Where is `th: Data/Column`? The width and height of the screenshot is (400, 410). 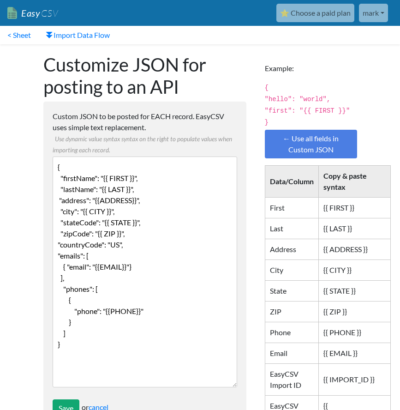 th: Data/Column is located at coordinates (292, 181).